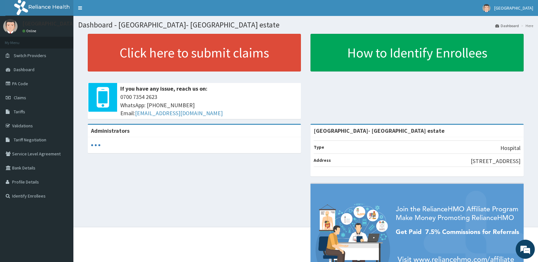 Image resolution: width=538 pixels, height=262 pixels. What do you see at coordinates (30, 55) in the screenshot?
I see `span: Switch Providers` at bounding box center [30, 55].